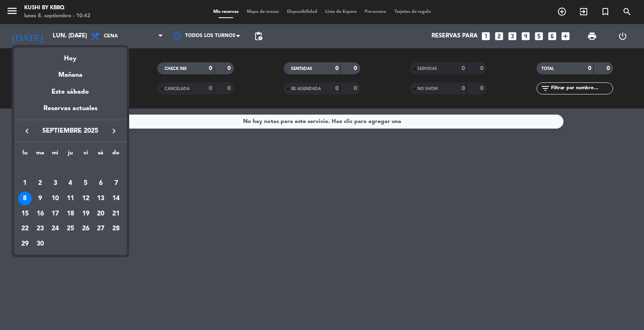 Image resolution: width=644 pixels, height=330 pixels. Describe the element at coordinates (71, 154) in the screenshot. I see `th: jueves` at that location.